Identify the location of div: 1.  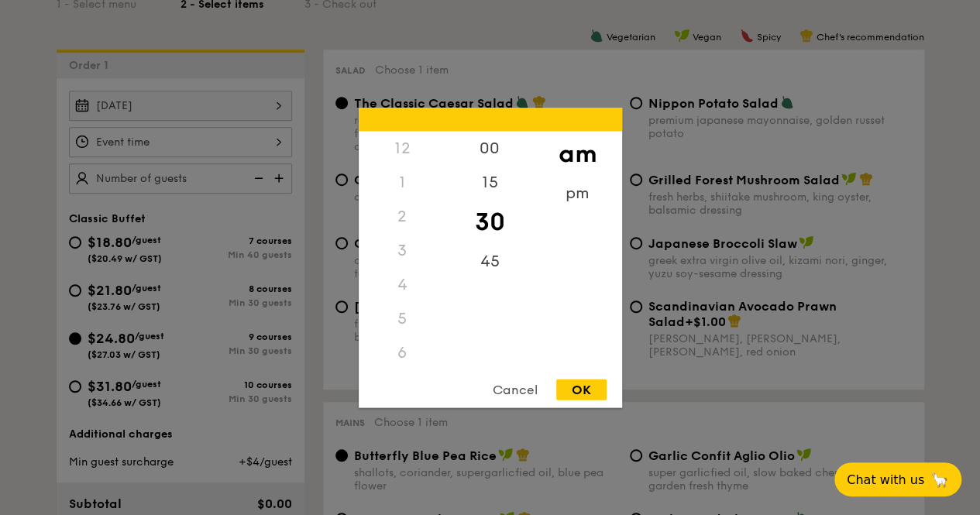
(402, 182).